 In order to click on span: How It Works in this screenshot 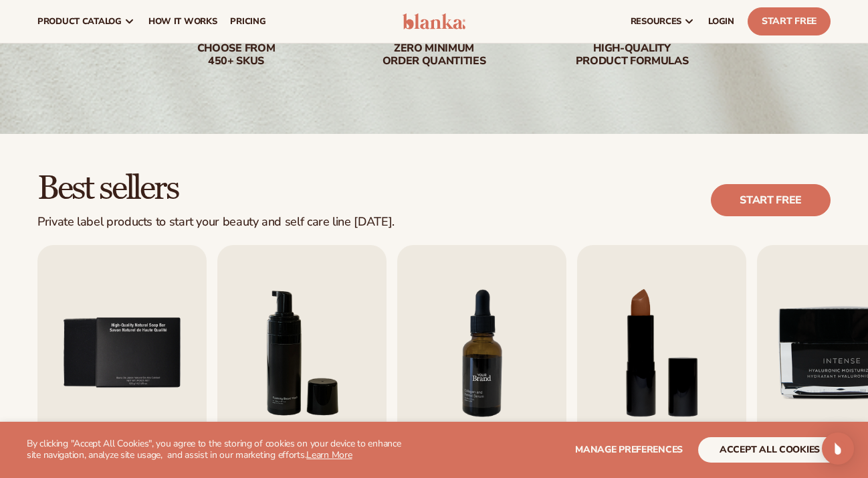, I will do `click(183, 22)`.